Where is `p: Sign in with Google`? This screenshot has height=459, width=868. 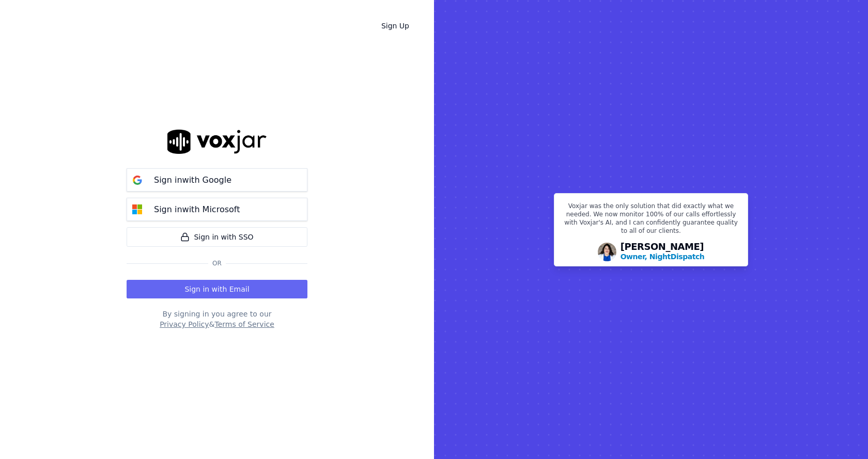 p: Sign in with Google is located at coordinates (193, 180).